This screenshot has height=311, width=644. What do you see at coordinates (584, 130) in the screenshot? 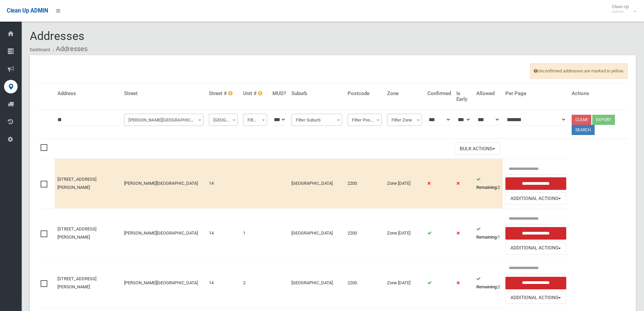
I see `button: Search` at bounding box center [584, 130].